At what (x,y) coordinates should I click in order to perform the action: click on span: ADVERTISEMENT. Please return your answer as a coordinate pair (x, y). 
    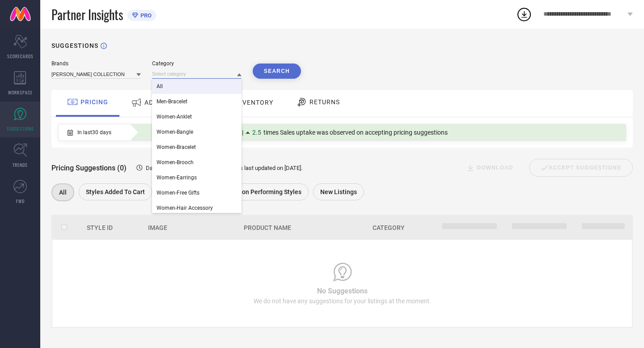
    Looking at the image, I should click on (172, 103).